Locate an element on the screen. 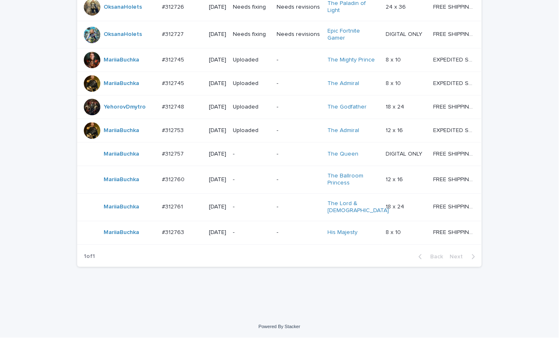 The image size is (559, 338). p: 24 x 36 is located at coordinates (397, 6).